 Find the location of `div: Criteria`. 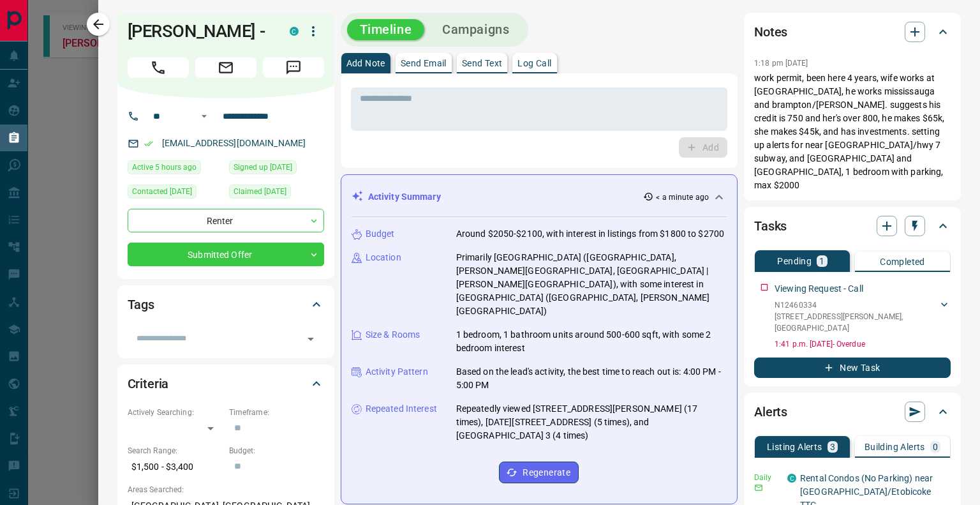

div: Criteria is located at coordinates (226, 384).